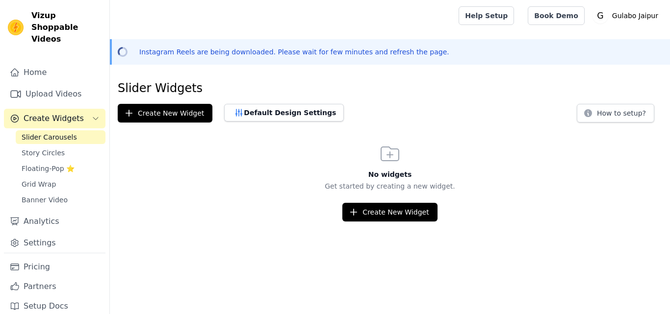 Image resolution: width=670 pixels, height=314 pixels. What do you see at coordinates (48, 169) in the screenshot?
I see `span: Floating-Pop ⭐` at bounding box center [48, 169].